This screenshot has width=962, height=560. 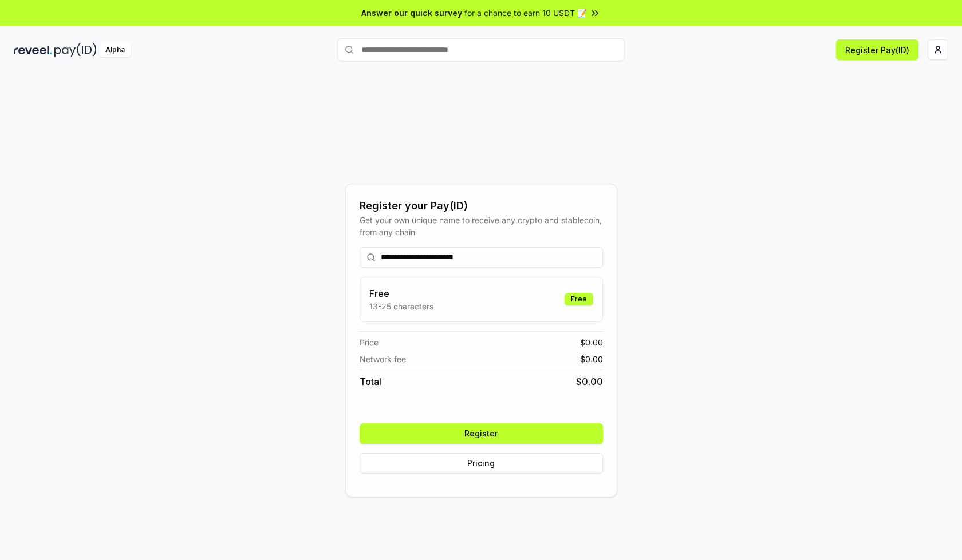 What do you see at coordinates (481, 206) in the screenshot?
I see `div: Register your Pay(ID)` at bounding box center [481, 206].